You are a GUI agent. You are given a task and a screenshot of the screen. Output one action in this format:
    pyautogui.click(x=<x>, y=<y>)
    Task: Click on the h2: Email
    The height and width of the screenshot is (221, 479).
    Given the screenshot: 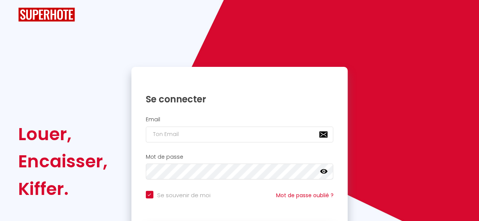 What is the action you would take?
    pyautogui.click(x=239, y=120)
    